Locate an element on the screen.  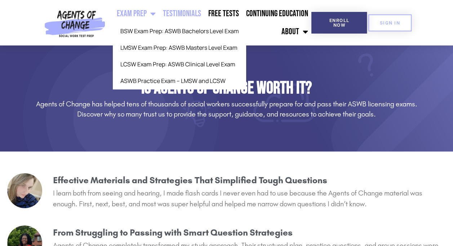
a: SIGN IN is located at coordinates (390, 23).